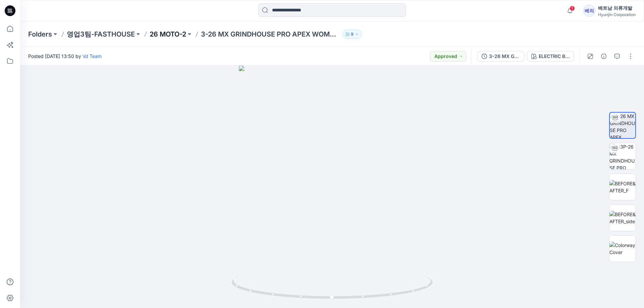  What do you see at coordinates (101, 34) in the screenshot?
I see `a: 영업3팀-FASTHOUSE` at bounding box center [101, 34].